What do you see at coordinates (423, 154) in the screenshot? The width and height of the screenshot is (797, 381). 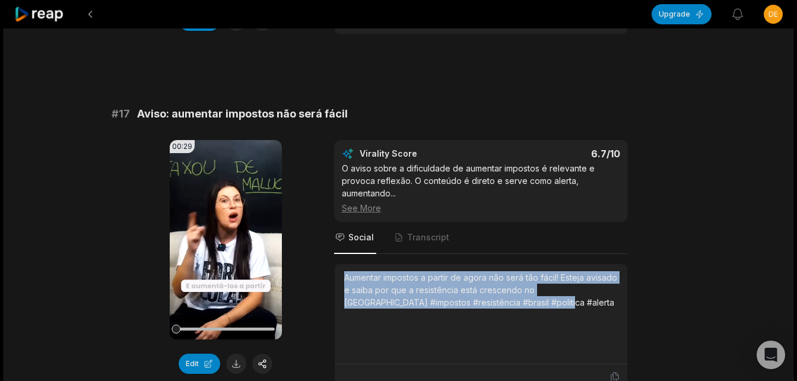 I see `div: Virality Score` at bounding box center [423, 154].